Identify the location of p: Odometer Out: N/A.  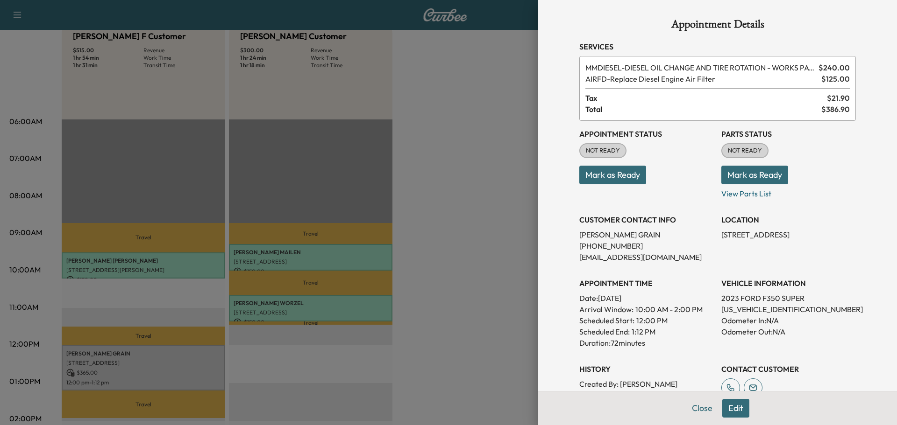
(788, 332).